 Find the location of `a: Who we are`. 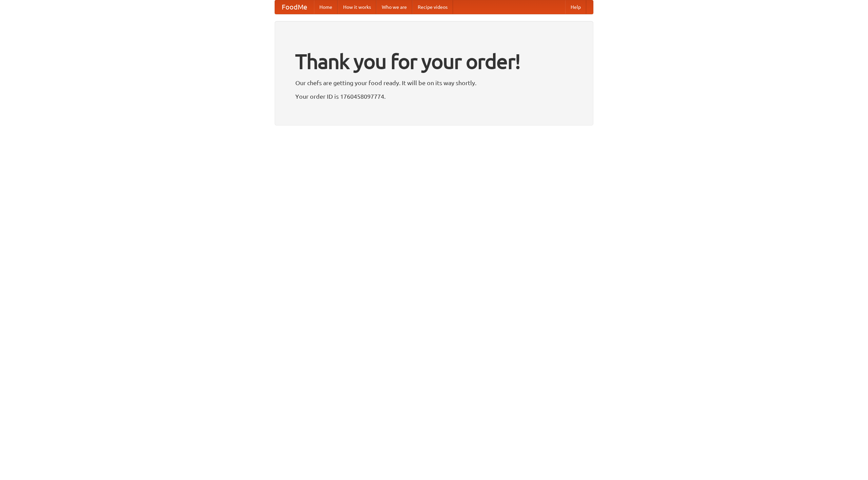

a: Who we are is located at coordinates (394, 7).